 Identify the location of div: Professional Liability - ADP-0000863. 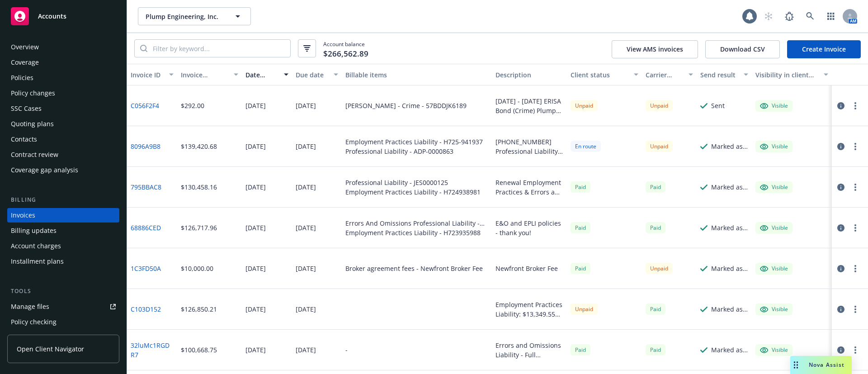
(414, 151).